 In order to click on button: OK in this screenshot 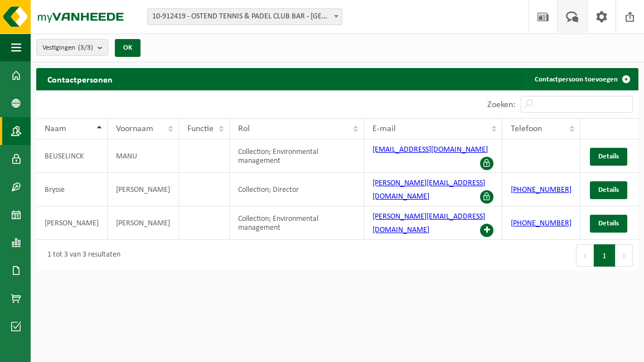, I will do `click(128, 48)`.